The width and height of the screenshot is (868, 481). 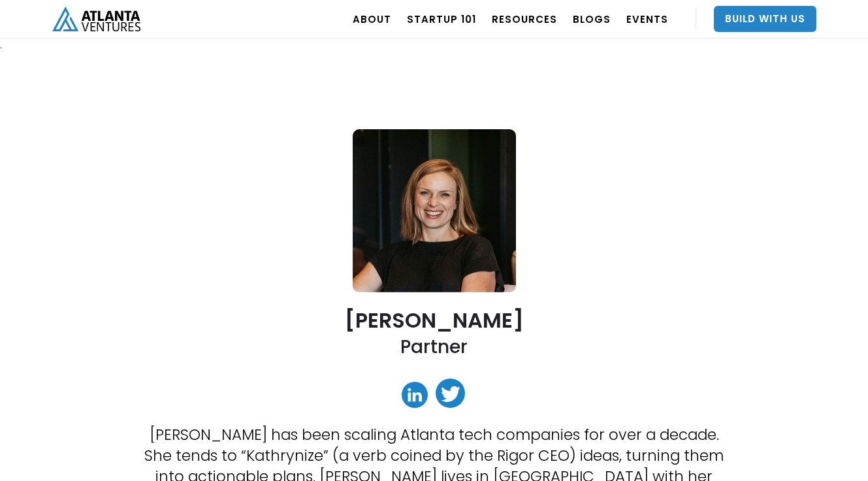 What do you see at coordinates (591, 19) in the screenshot?
I see `a: BLOGS` at bounding box center [591, 19].